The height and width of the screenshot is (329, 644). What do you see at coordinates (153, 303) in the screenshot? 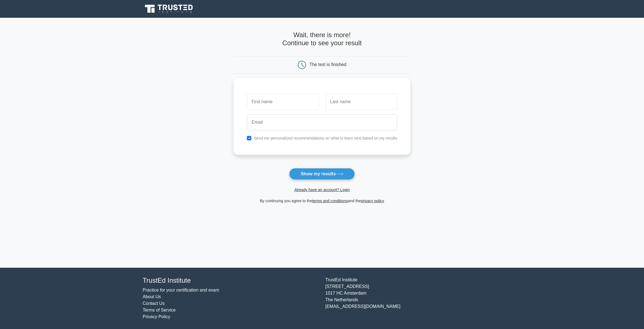
I see `a: Contact Us` at bounding box center [153, 303].